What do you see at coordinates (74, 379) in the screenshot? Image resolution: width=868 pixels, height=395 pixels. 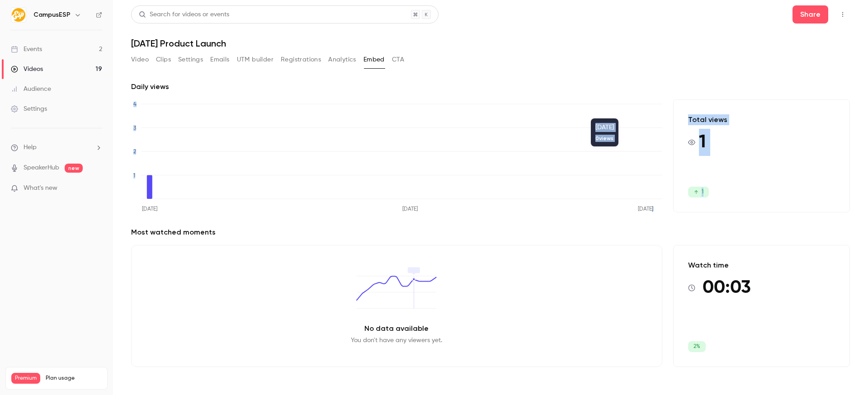 I see `span: Plan usage` at bounding box center [74, 379].